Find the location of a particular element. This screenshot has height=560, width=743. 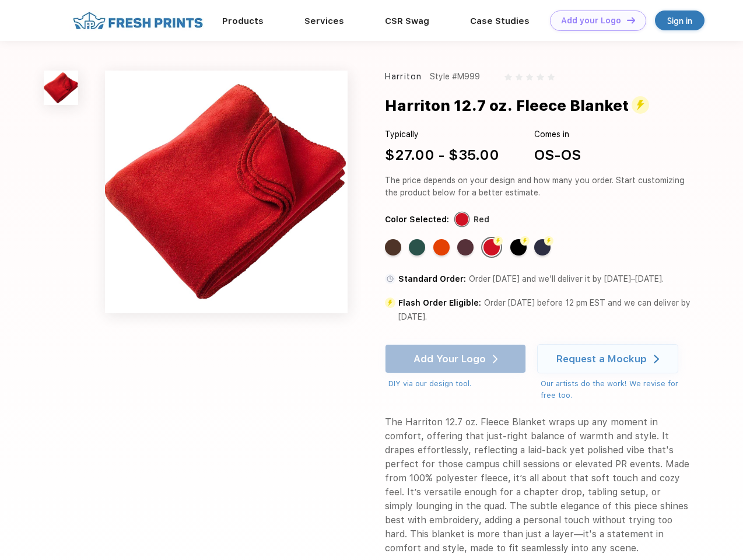

div: Cocoa is located at coordinates (393, 247).